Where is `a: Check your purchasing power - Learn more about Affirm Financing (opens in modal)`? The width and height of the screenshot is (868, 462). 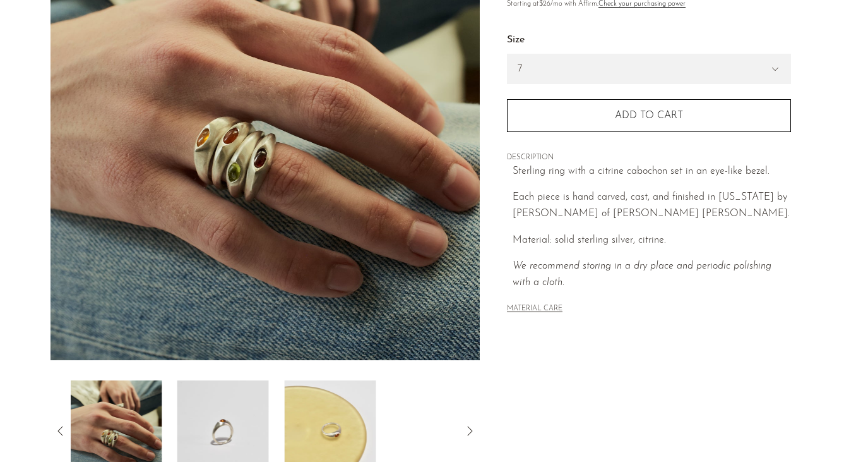 a: Check your purchasing power - Learn more about Affirm Financing (opens in modal) is located at coordinates (642, 4).